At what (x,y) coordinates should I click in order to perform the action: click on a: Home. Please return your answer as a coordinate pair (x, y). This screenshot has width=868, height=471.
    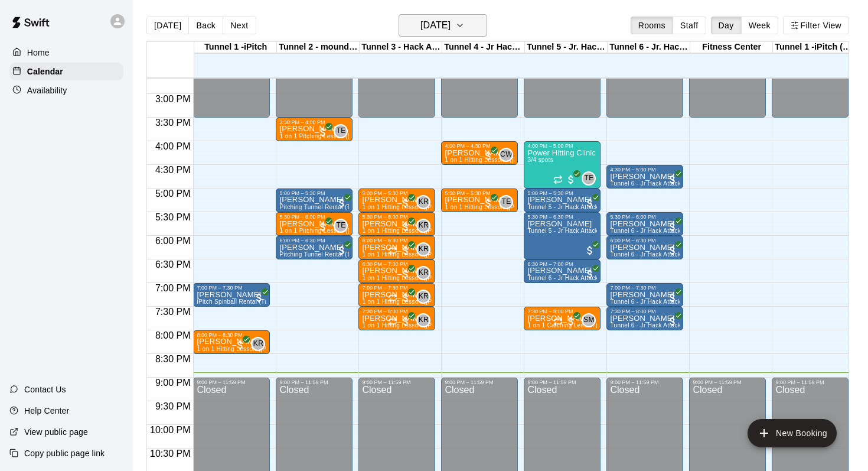
    Looking at the image, I should click on (66, 53).